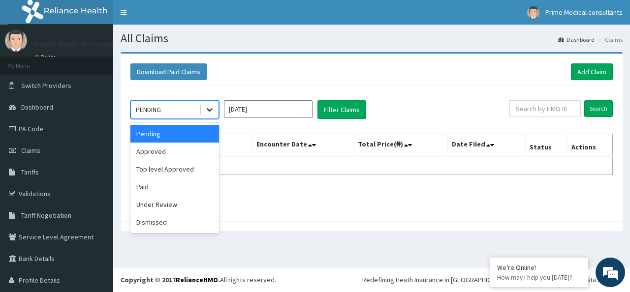 The image size is (630, 292). What do you see at coordinates (268, 109) in the screenshot?
I see `input: Select Month and Year` at bounding box center [268, 109].